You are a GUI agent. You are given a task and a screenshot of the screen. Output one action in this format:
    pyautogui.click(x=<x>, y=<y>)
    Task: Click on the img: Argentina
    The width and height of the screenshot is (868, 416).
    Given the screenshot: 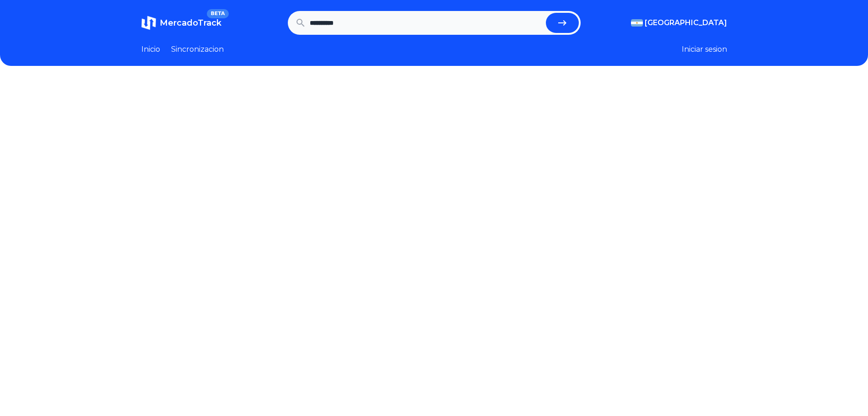 What is the action you would take?
    pyautogui.click(x=637, y=23)
    